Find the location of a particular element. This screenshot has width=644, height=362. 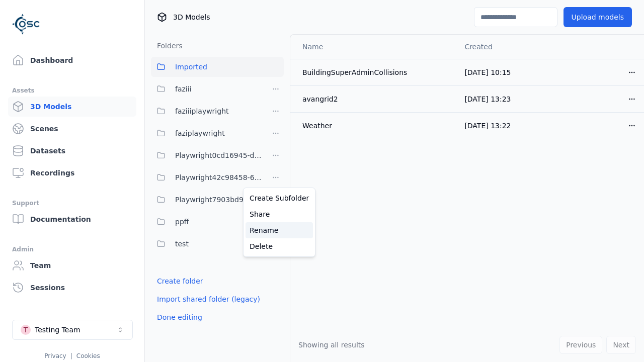

a: Rename is located at coordinates (279, 230).